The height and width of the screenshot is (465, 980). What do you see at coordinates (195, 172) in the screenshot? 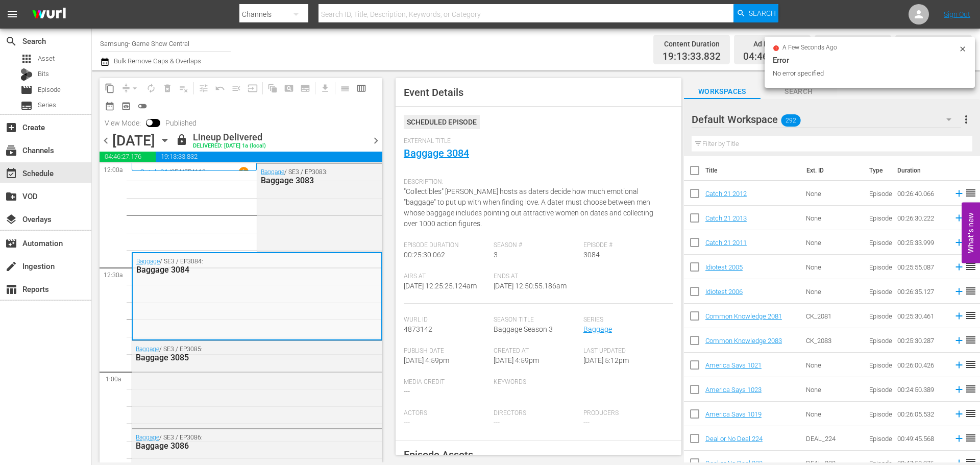
I see `p: EP4118` at bounding box center [195, 172].